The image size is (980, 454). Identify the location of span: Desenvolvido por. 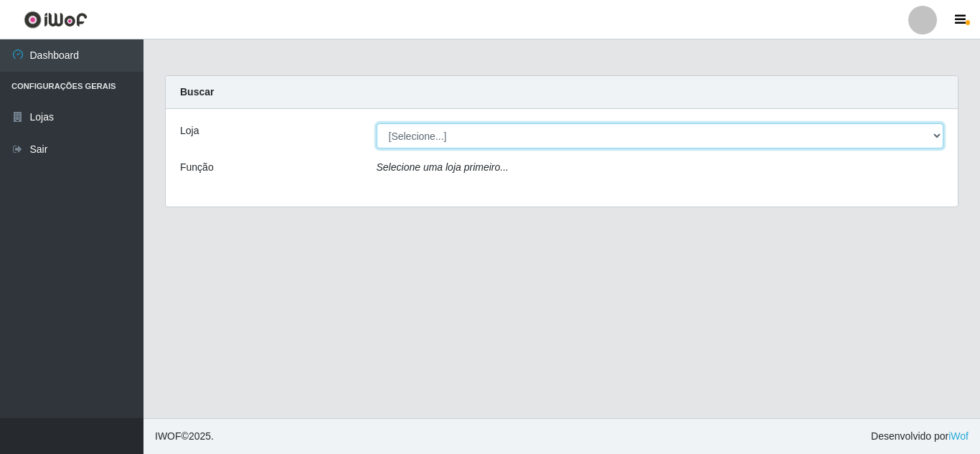
(920, 437).